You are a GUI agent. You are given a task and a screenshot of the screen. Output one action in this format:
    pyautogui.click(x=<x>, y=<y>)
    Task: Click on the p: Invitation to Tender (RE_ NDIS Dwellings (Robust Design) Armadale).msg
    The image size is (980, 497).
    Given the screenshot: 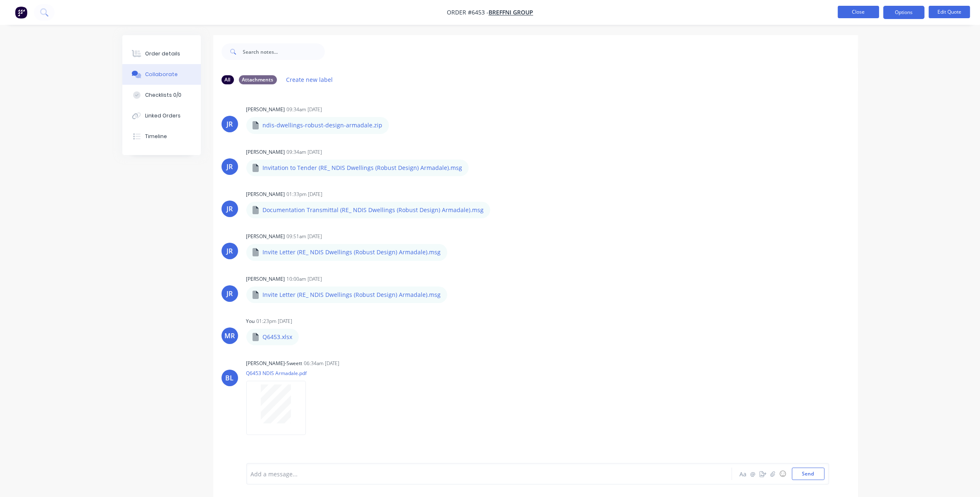 What is the action you would take?
    pyautogui.click(x=363, y=168)
    